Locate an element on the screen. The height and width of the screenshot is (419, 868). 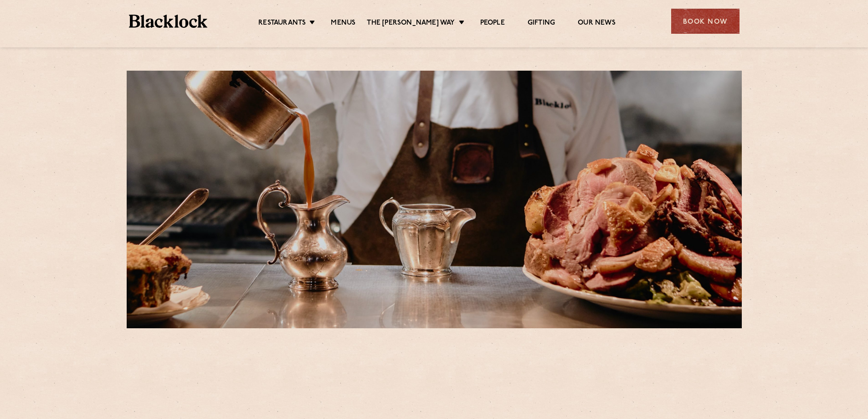
a: Our News is located at coordinates (596, 23).